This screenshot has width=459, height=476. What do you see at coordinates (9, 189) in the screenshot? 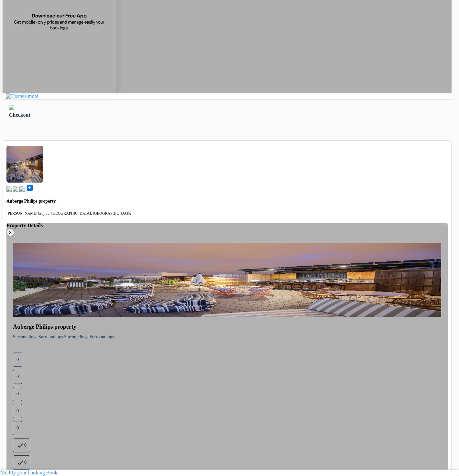
I see `img: book.svg` at bounding box center [9, 189].